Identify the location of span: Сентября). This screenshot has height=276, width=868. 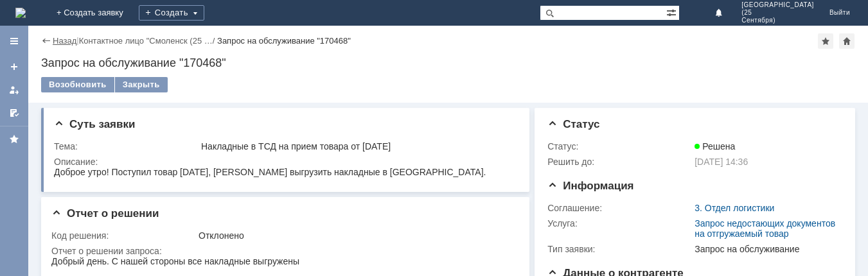
(777, 21).